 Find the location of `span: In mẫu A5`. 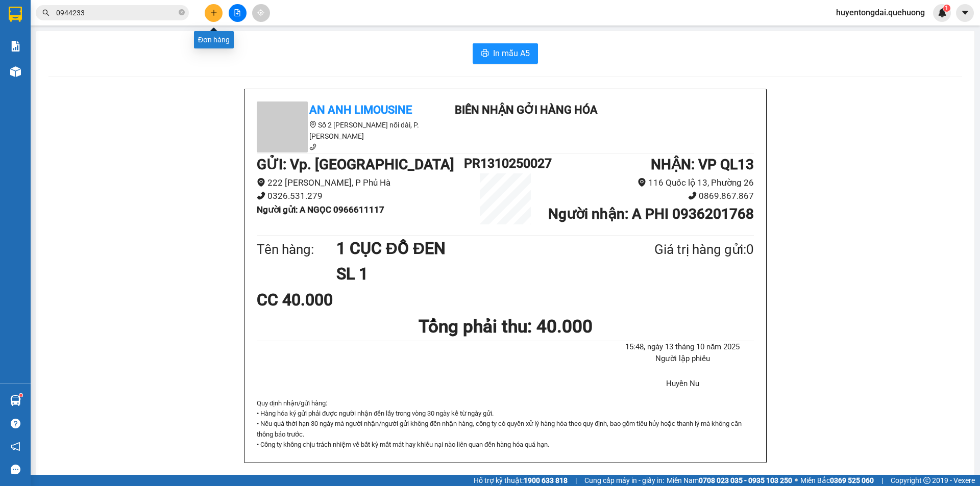

span: In mẫu A5 is located at coordinates (511, 53).